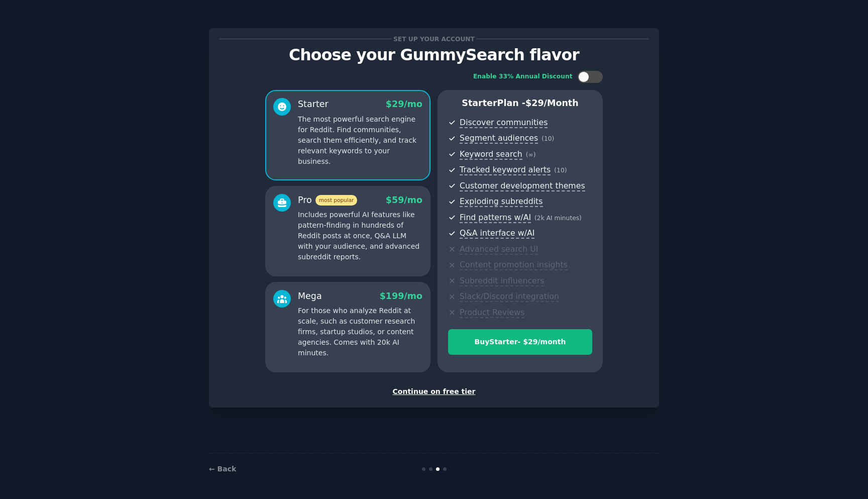 This screenshot has height=499, width=868. I want to click on p: Choose your GummySearch flavor, so click(434, 55).